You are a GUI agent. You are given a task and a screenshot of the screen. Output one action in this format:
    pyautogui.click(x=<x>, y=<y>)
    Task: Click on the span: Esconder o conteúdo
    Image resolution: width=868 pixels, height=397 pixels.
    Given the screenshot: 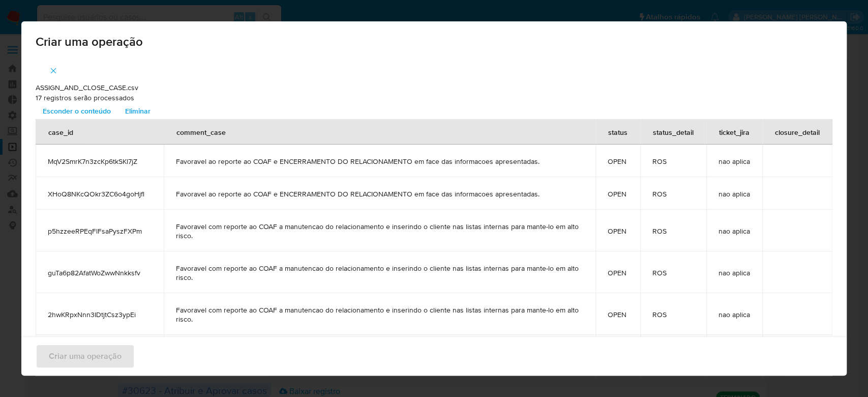 What is the action you would take?
    pyautogui.click(x=77, y=111)
    